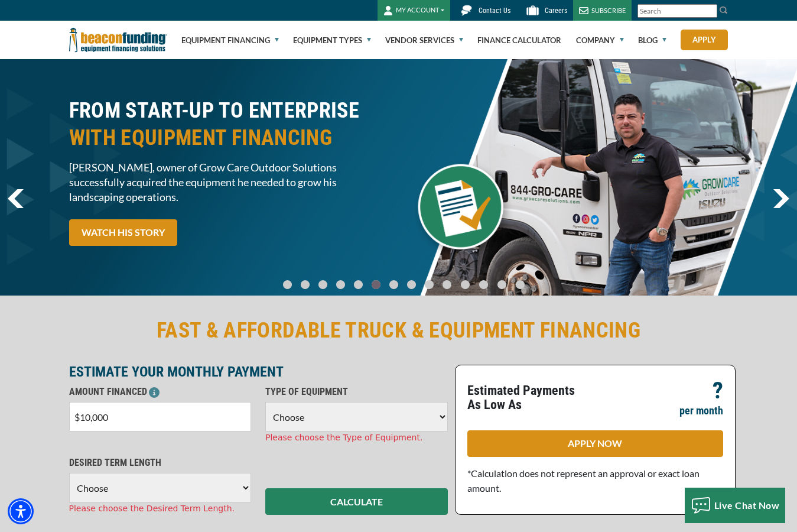 The image size is (797, 532). What do you see at coordinates (356, 501) in the screenshot?
I see `button: CALCULATE` at bounding box center [356, 501].